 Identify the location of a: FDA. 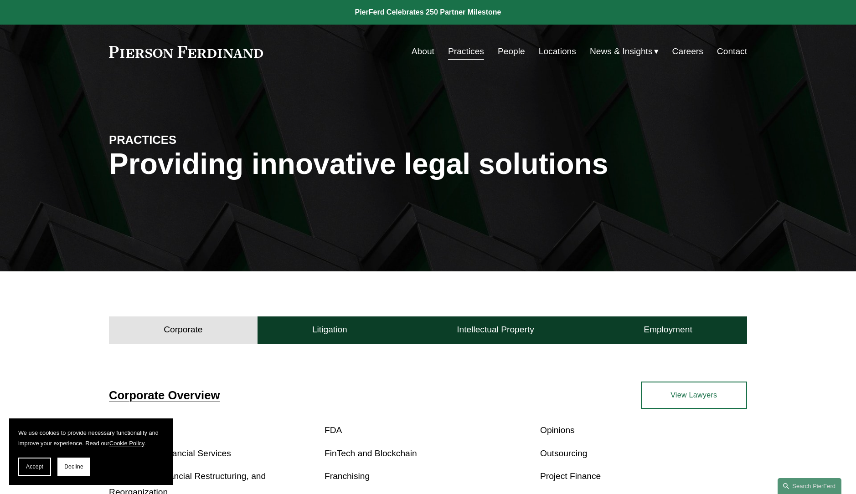
(333, 430).